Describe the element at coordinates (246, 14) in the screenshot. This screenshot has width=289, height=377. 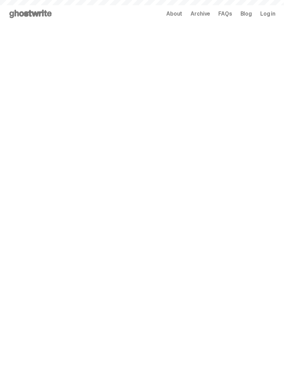
I see `a: Blog` at that location.